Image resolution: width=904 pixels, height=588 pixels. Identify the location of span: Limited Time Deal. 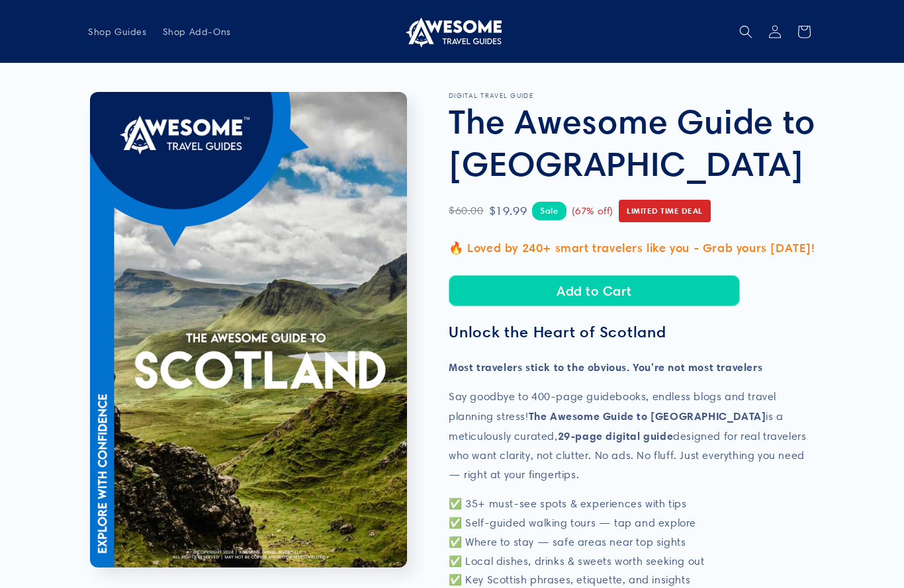
(665, 211).